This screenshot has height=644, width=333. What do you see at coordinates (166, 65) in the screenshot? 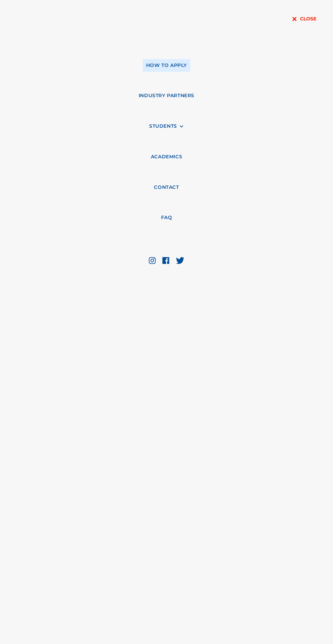
I see `a: how to apply` at bounding box center [166, 65].